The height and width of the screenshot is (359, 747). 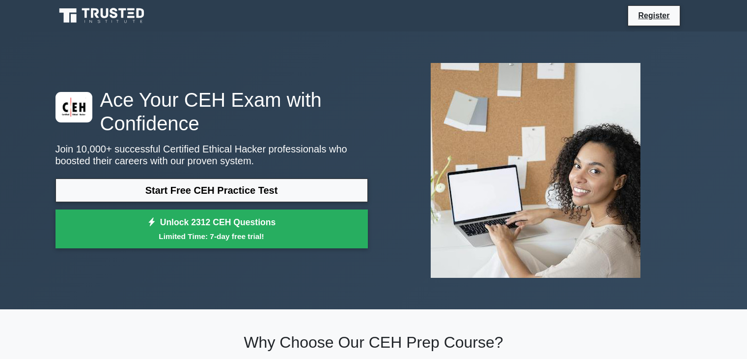 What do you see at coordinates (212, 190) in the screenshot?
I see `a: Start Free CEH Practice Test` at bounding box center [212, 190].